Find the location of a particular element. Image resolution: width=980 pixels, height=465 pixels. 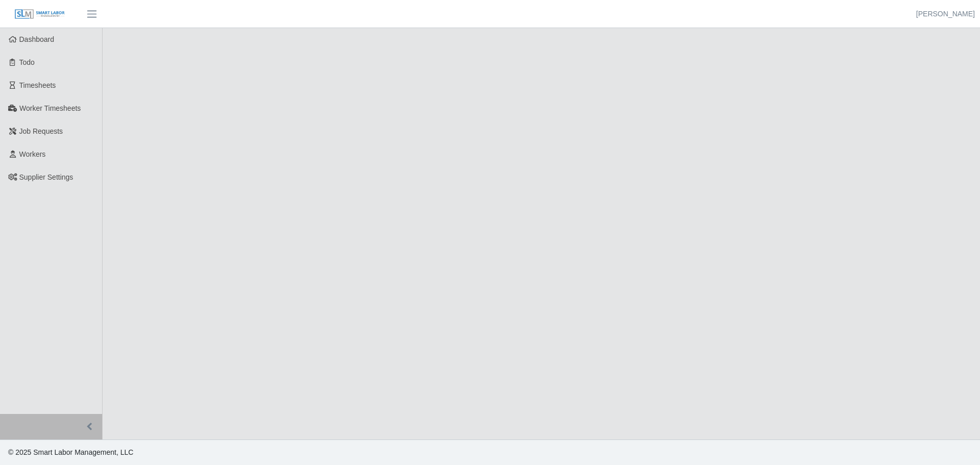

img: SLM Logo is located at coordinates (40, 14).